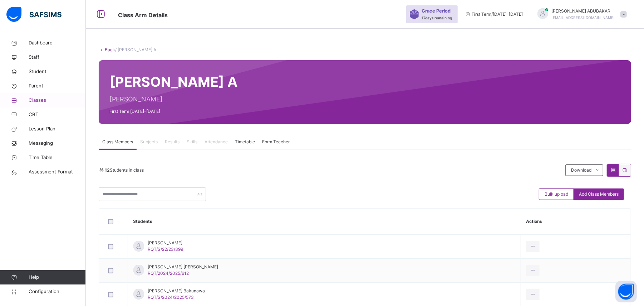 The width and height of the screenshot is (644, 306). Describe the element at coordinates (57, 72) in the screenshot. I see `span: Student` at that location.